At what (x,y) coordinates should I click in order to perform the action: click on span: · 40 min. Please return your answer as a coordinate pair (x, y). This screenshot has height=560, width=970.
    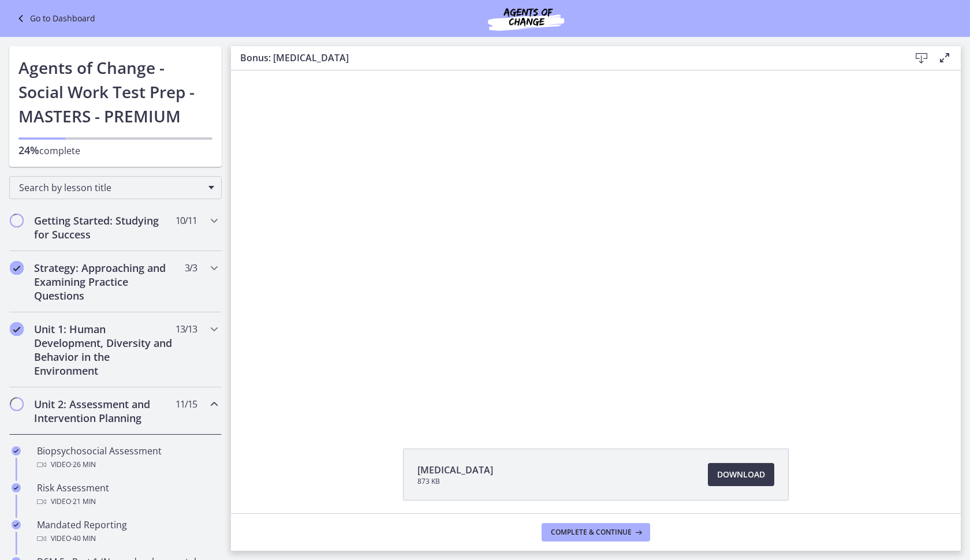
    Looking at the image, I should click on (84, 539).